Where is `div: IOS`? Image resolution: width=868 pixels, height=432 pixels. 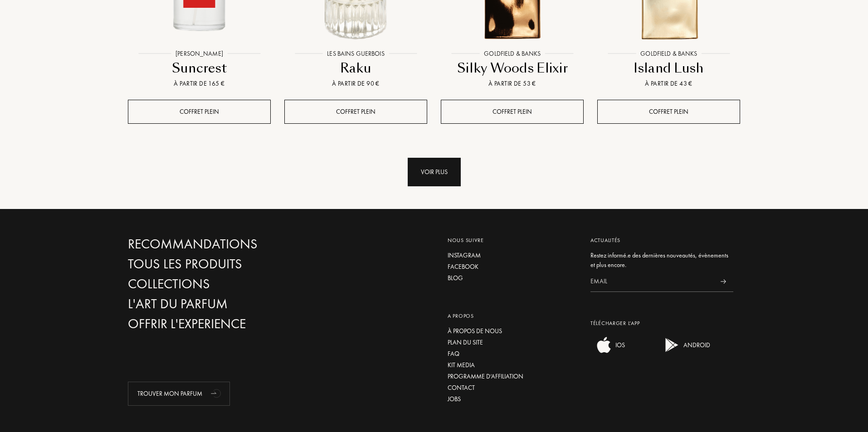
div: IOS is located at coordinates (619, 345).